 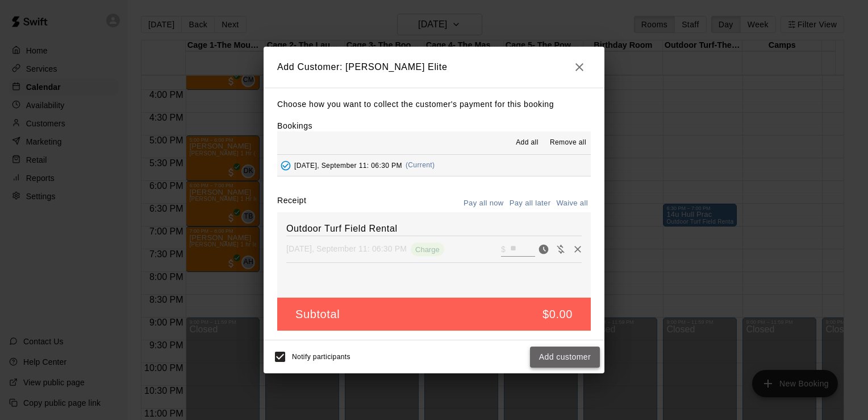 I want to click on button: Add customer, so click(x=564, y=357).